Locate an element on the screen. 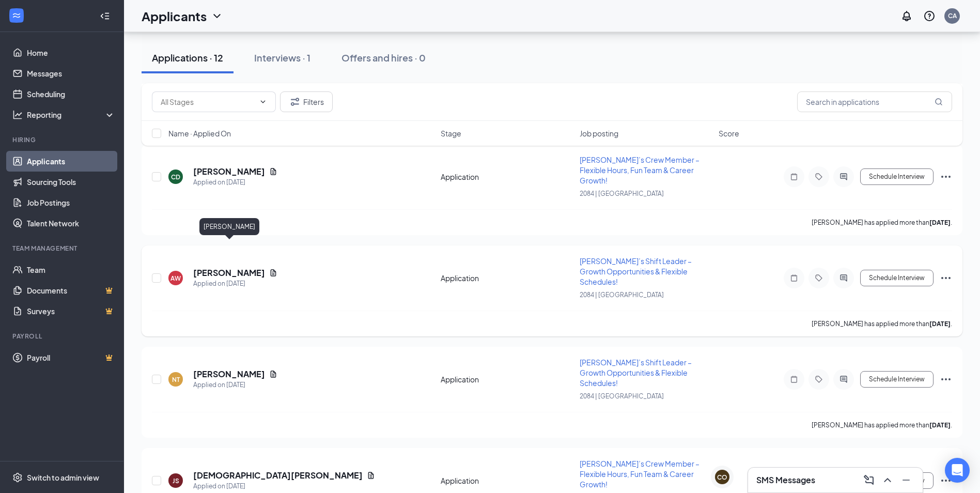 This screenshot has height=493, width=980. svg: MagnifyingGlass is located at coordinates (939, 101).